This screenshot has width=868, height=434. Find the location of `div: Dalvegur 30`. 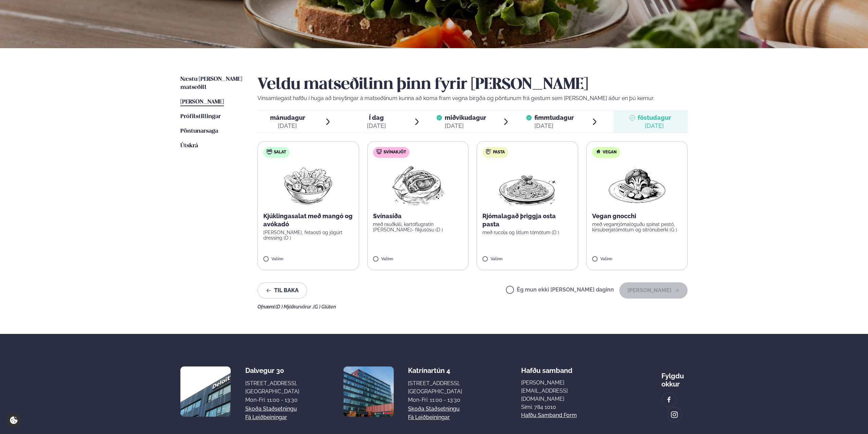

div: Dalvegur 30 is located at coordinates (272, 370).